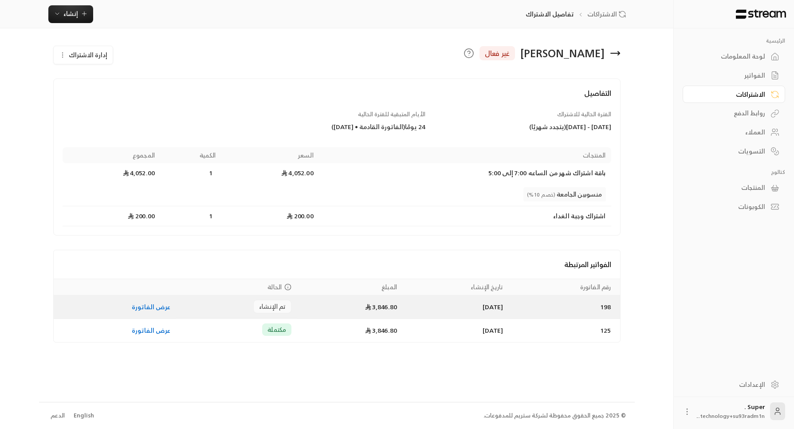  What do you see at coordinates (734, 75) in the screenshot?
I see `a: الفواتير` at bounding box center [734, 75].